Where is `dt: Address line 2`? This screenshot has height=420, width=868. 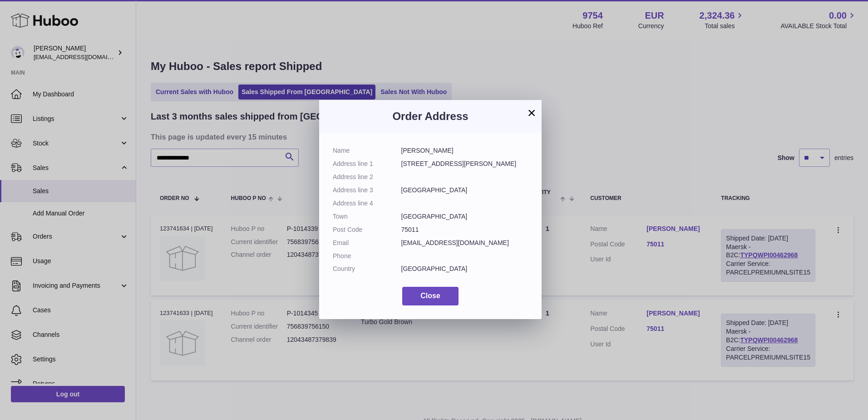 dt: Address line 2 is located at coordinates (367, 177).